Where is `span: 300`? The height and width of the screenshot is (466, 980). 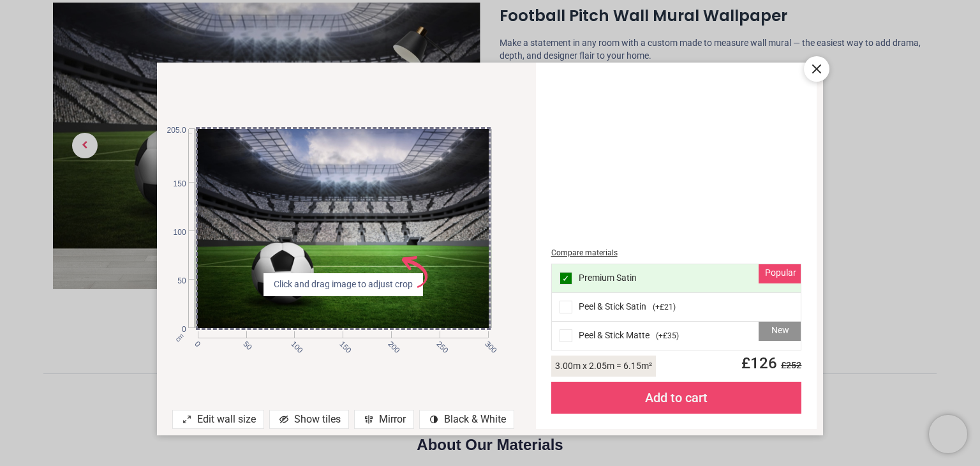 span: 300 is located at coordinates (486, 342).